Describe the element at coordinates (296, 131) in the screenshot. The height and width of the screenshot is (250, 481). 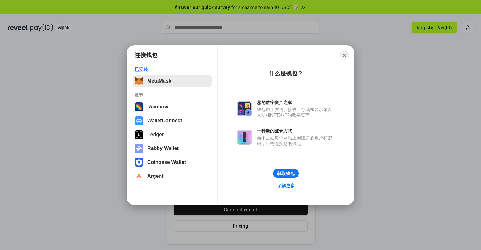
I see `div: 一种新的登录方式` at that location.